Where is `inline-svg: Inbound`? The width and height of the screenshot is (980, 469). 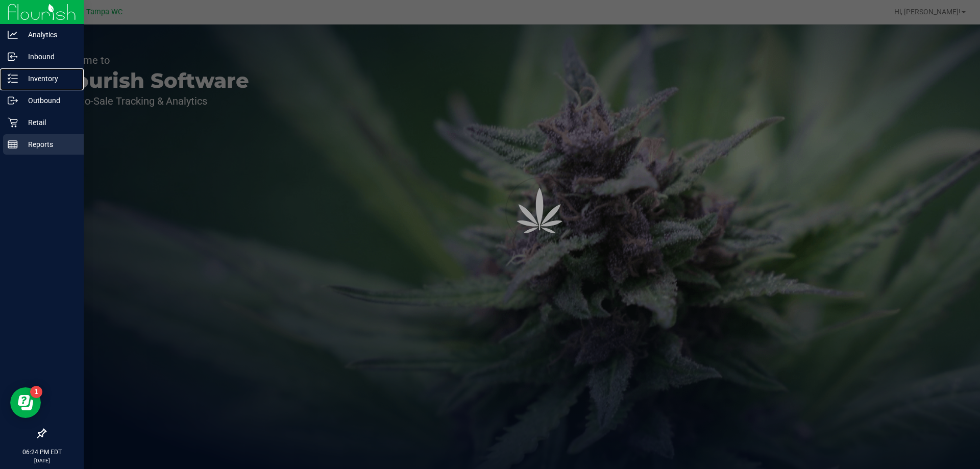 inline-svg: Inbound is located at coordinates (13, 56).